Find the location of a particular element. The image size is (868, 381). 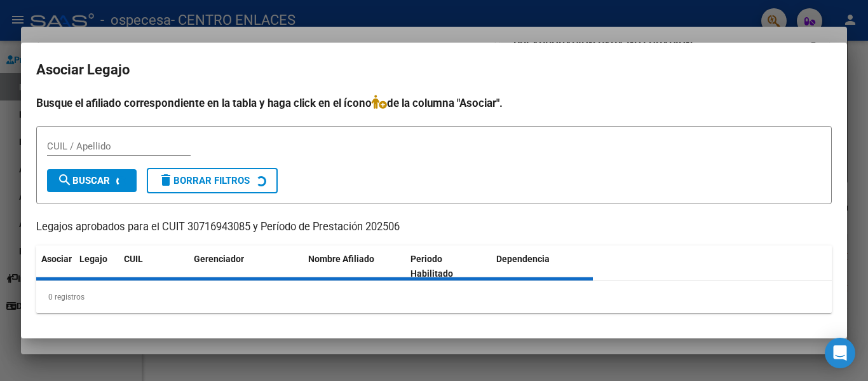

span: Periodo Habilitado is located at coordinates (431, 266).